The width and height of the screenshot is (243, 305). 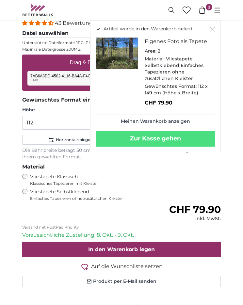 What do you see at coordinates (174, 69) in the screenshot?
I see `span: Vliestapete Selbstklebend|Einfaches Tapezieren ohne zusätzlichen Kleister` at bounding box center [174, 69].